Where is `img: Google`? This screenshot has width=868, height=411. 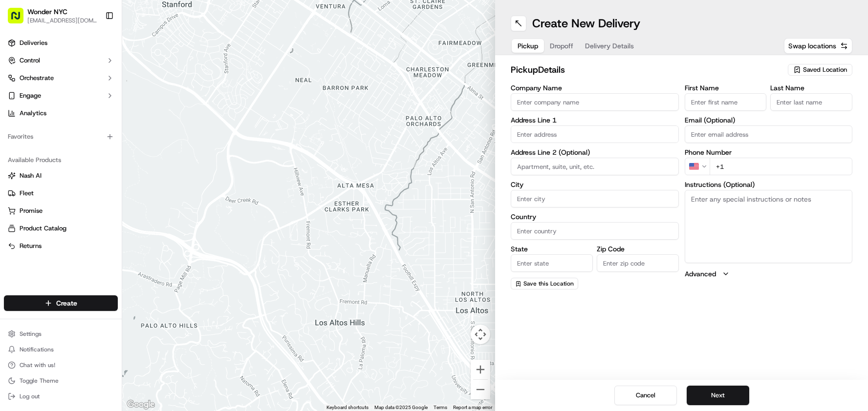
img: Google is located at coordinates (141, 405).